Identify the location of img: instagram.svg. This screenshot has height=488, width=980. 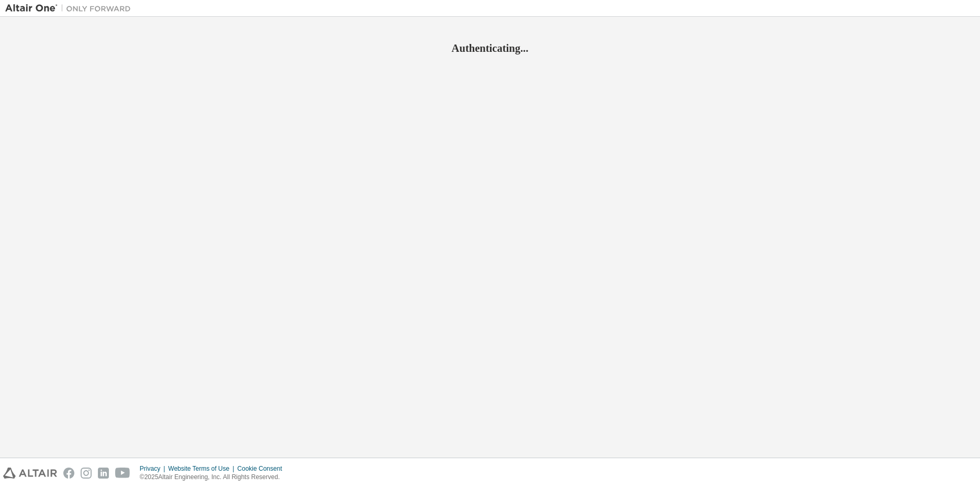
(86, 473).